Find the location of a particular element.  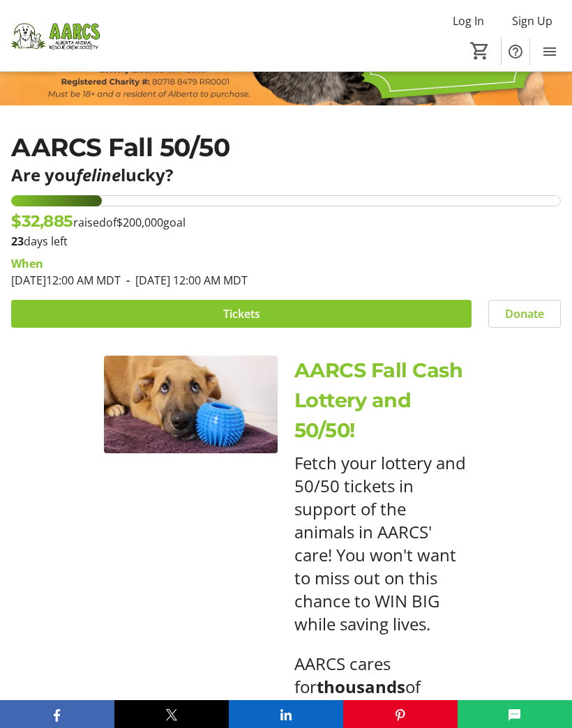

button: Cart is located at coordinates (480, 51).